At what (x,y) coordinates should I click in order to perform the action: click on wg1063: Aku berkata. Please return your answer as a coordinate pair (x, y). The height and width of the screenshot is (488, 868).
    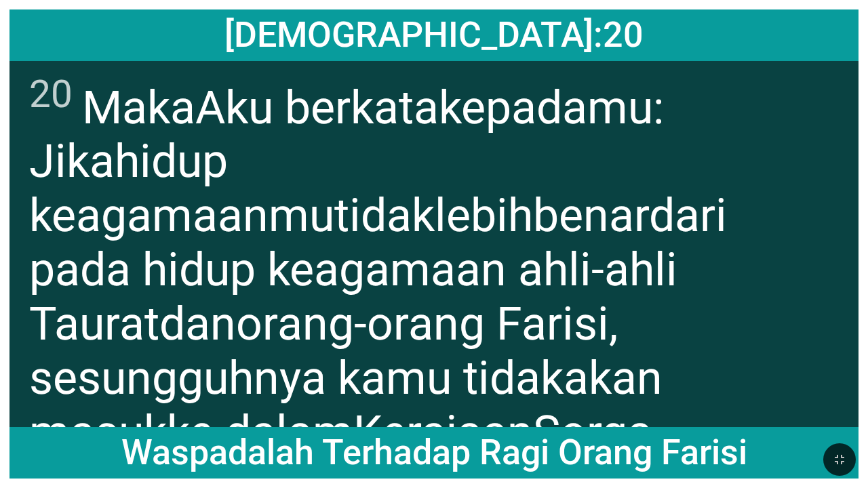
    Looking at the image, I should click on (378, 270).